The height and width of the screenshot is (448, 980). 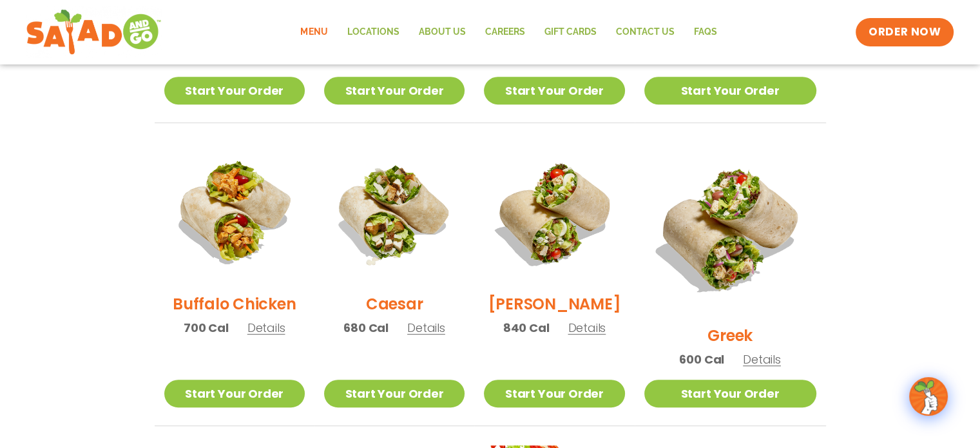 I want to click on img: Product photo for Greek Wrap, so click(x=730, y=228).